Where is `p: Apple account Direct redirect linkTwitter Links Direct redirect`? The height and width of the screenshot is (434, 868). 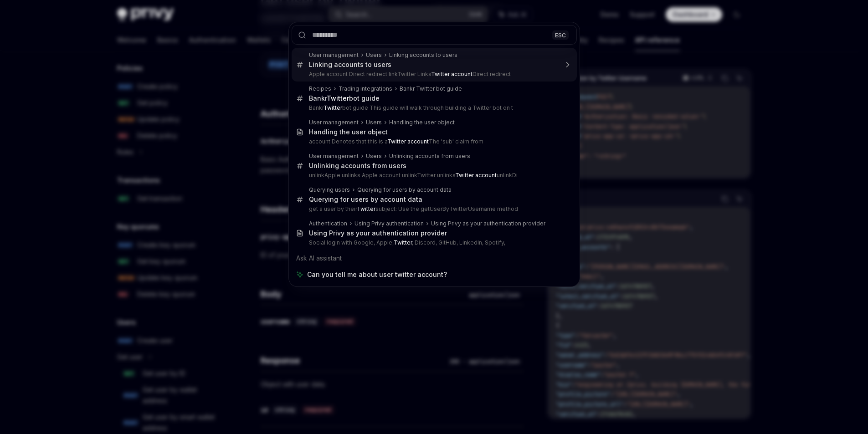 p: Apple account Direct redirect linkTwitter Links Direct redirect is located at coordinates (433, 74).